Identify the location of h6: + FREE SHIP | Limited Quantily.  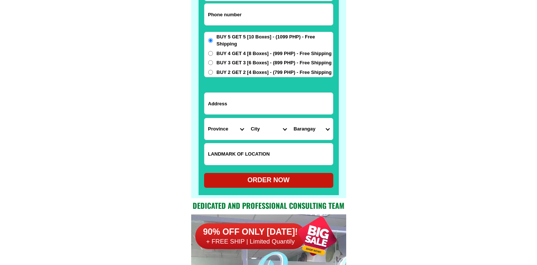
(251, 241).